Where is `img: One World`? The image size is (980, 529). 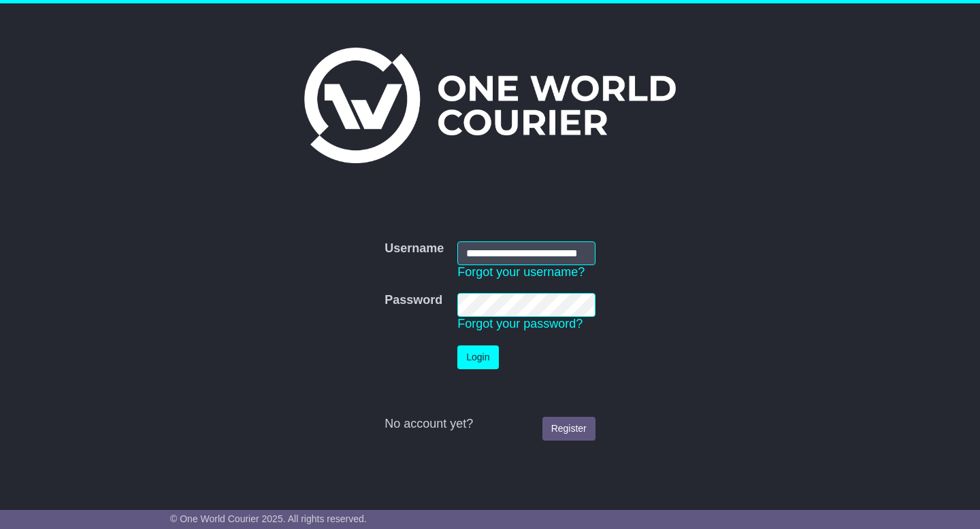
img: One World is located at coordinates (490, 106).